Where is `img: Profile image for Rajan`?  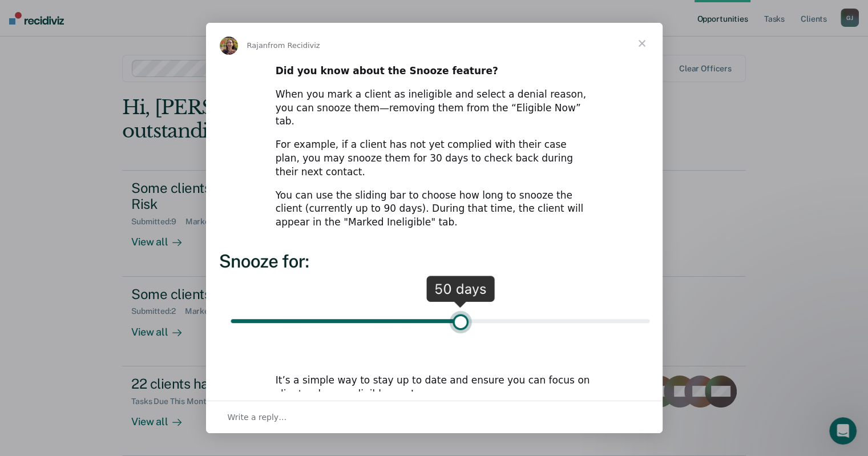 img: Profile image for Rajan is located at coordinates (229, 46).